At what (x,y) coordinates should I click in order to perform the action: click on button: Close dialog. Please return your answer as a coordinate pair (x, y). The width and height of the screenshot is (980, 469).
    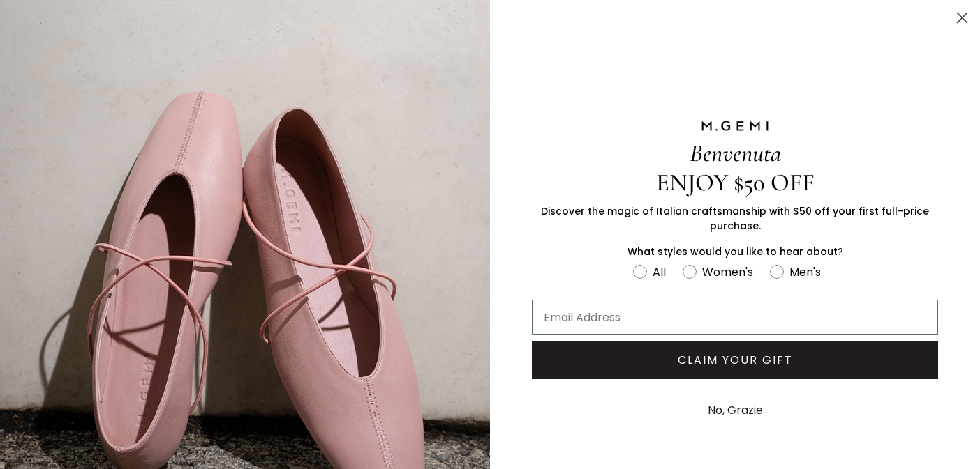
    Looking at the image, I should click on (962, 18).